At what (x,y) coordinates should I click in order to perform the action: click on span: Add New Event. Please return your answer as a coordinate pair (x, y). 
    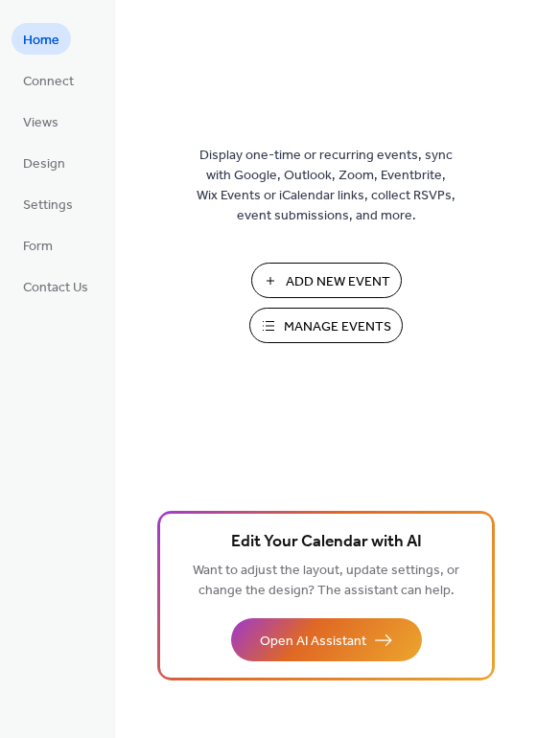
    Looking at the image, I should click on (337, 282).